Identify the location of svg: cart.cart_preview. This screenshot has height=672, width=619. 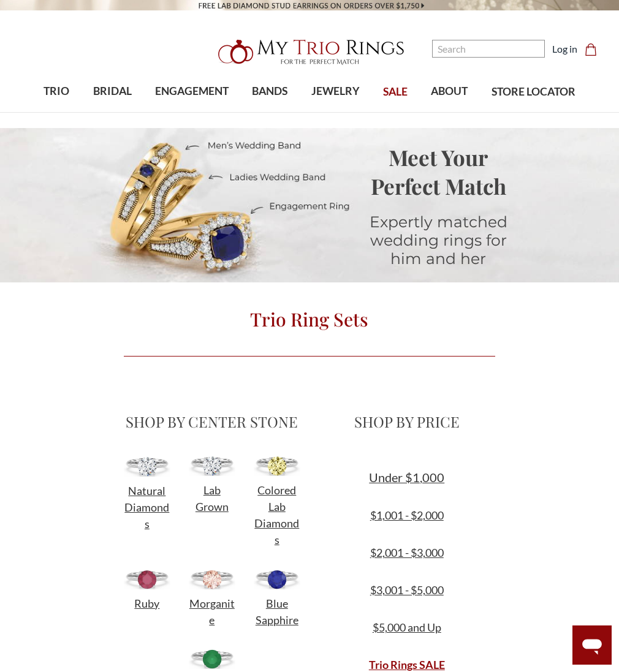
(590, 49).